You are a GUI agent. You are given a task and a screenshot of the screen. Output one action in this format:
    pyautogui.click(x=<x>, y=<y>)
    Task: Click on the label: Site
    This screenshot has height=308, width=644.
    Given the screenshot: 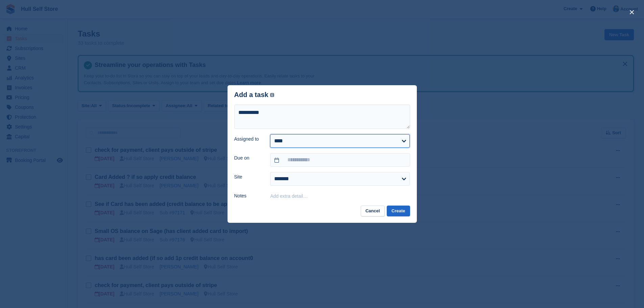 What is the action you would take?
    pyautogui.click(x=248, y=177)
    